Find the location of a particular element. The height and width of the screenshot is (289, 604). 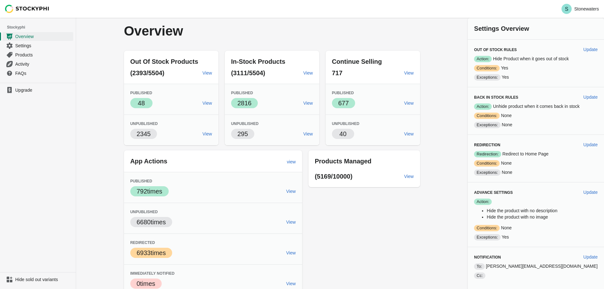

span: Out Of Stock Products is located at coordinates (164, 62).